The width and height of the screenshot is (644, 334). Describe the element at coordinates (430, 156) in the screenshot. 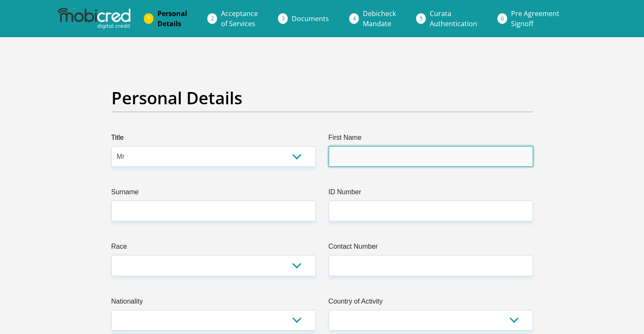

I see `input: First Name` at that location.